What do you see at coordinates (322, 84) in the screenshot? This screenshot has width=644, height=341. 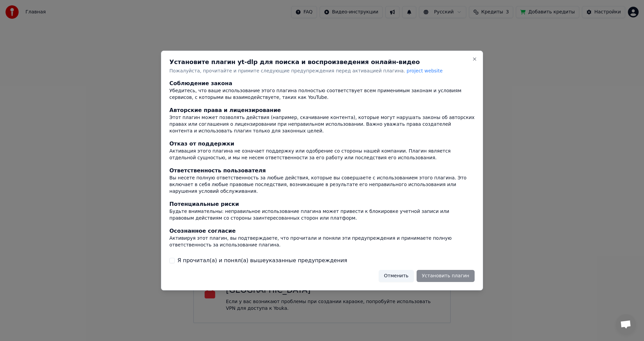 I see `div: Соблюдение закона` at bounding box center [322, 84].